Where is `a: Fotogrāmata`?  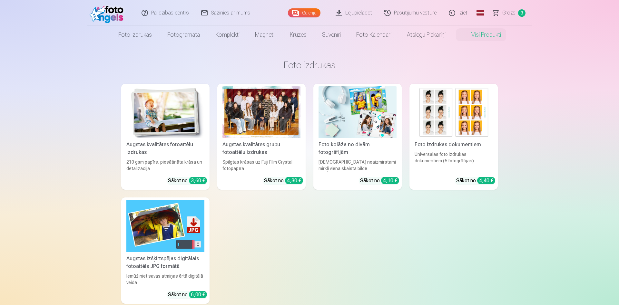 a: Fotogrāmata is located at coordinates (183, 35).